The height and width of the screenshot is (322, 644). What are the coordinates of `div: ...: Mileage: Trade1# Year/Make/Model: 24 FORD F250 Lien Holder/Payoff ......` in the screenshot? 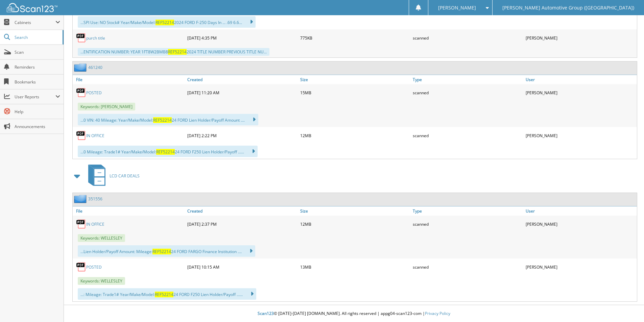 It's located at (167, 294).